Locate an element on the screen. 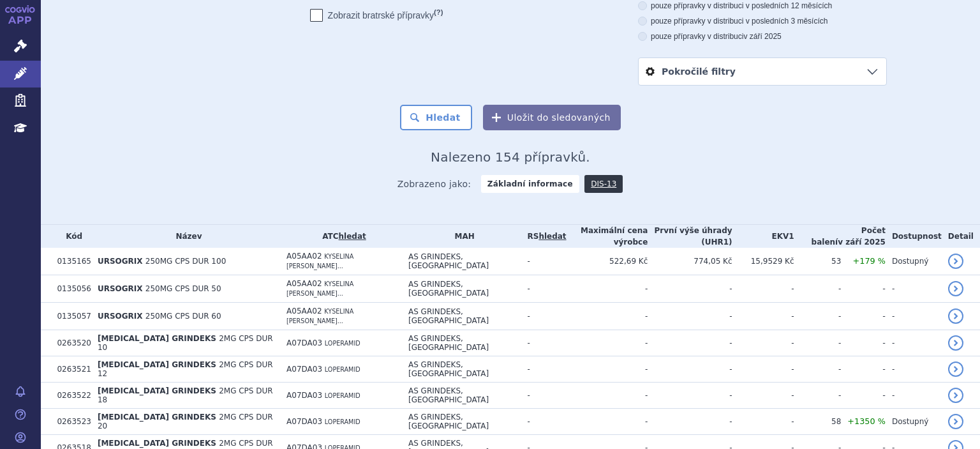  td: 0135165 is located at coordinates (70, 261).